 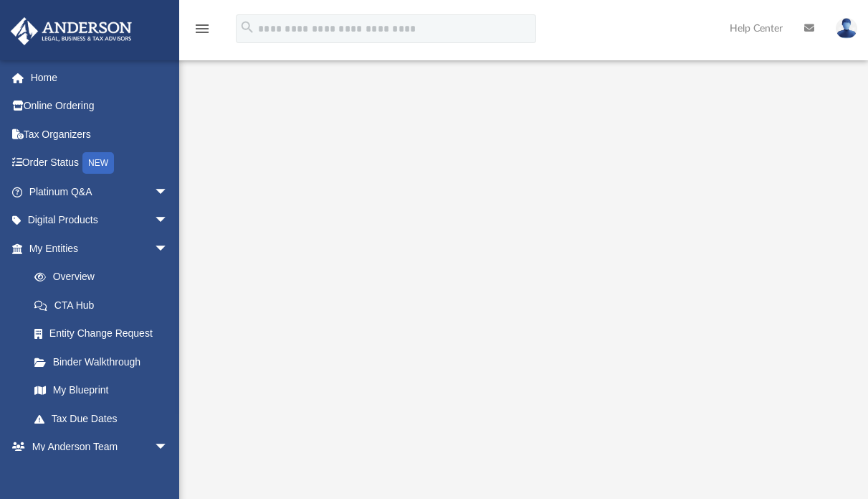 What do you see at coordinates (100, 221) in the screenshot?
I see `a: Digital Productsarrow_drop_down` at bounding box center [100, 221].